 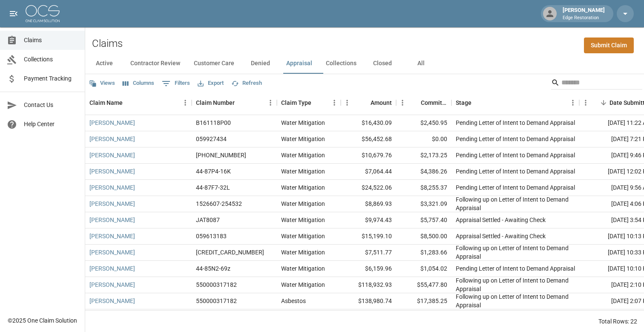 What do you see at coordinates (424, 123) in the screenshot?
I see `div: $2,450.95` at bounding box center [424, 123].